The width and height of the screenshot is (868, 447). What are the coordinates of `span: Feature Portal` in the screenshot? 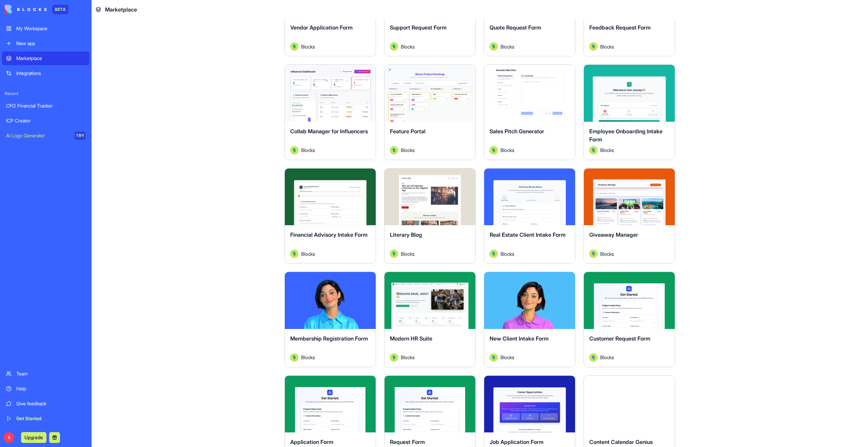 It's located at (408, 131).